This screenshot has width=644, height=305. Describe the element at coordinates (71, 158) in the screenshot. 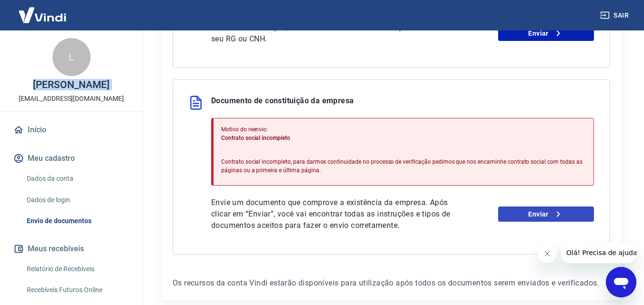

I see `button: Meu cadastro` at that location.